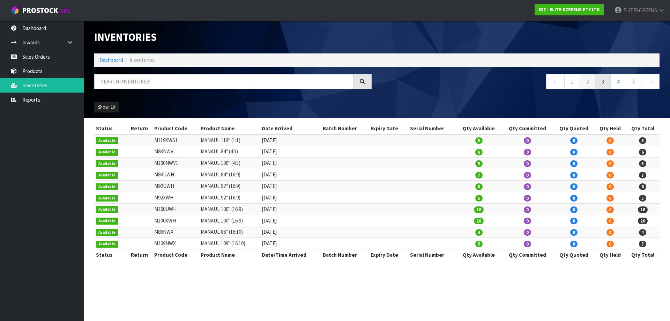 This screenshot has height=321, width=670. Describe the element at coordinates (229, 232) in the screenshot. I see `td: MANAUL 86" (16:10)` at that location.